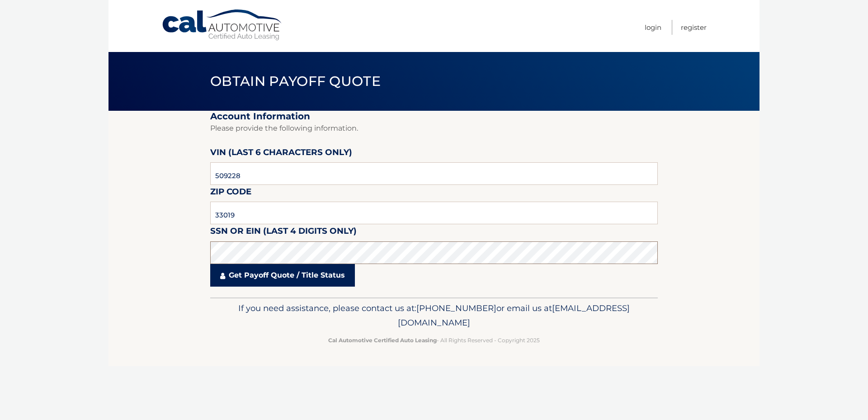 The width and height of the screenshot is (868, 420). What do you see at coordinates (222, 24) in the screenshot?
I see `a: Cal Automotive` at bounding box center [222, 24].